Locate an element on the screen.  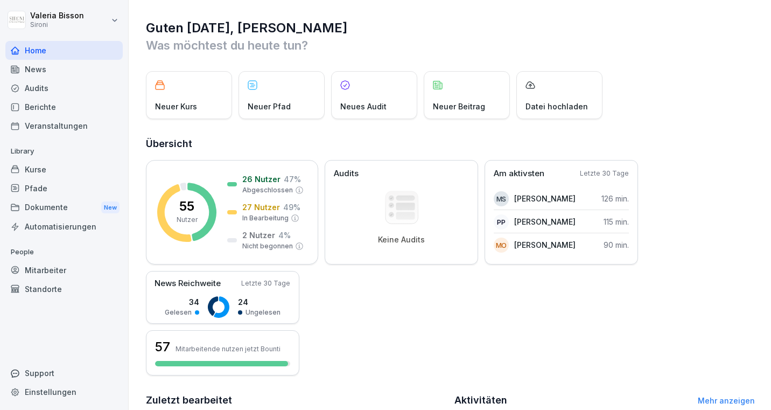
p: 24 is located at coordinates (259, 302).